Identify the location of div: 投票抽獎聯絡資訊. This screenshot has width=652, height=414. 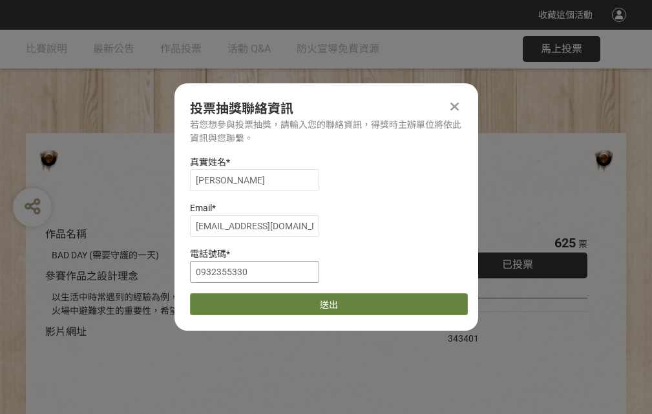
(327, 109).